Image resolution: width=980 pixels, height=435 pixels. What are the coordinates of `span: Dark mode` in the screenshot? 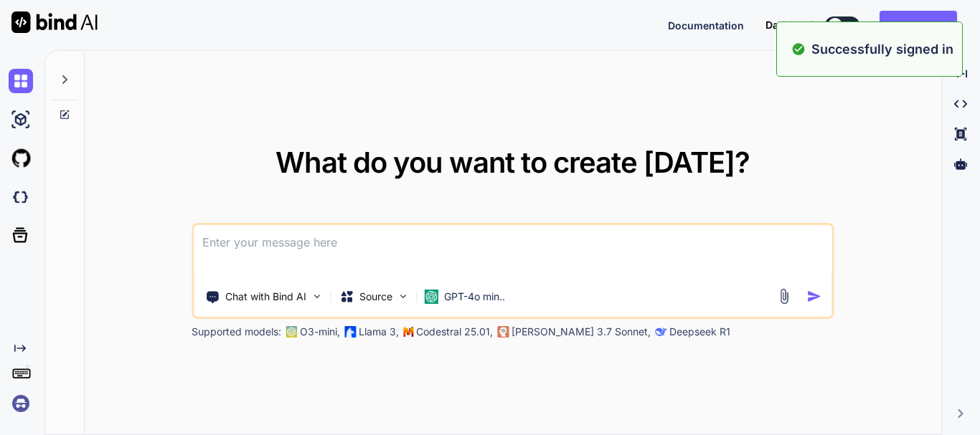 It's located at (792, 25).